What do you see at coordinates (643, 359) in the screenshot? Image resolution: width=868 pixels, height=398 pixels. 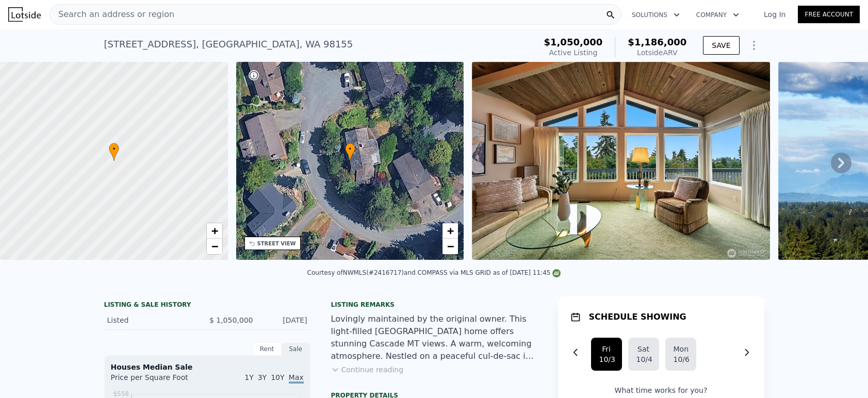 I see `div: 10/4` at bounding box center [643, 359].